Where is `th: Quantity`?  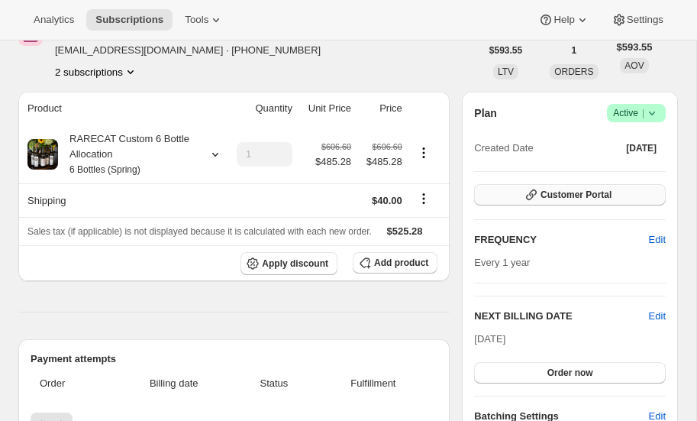
th: Quantity is located at coordinates (260, 108).